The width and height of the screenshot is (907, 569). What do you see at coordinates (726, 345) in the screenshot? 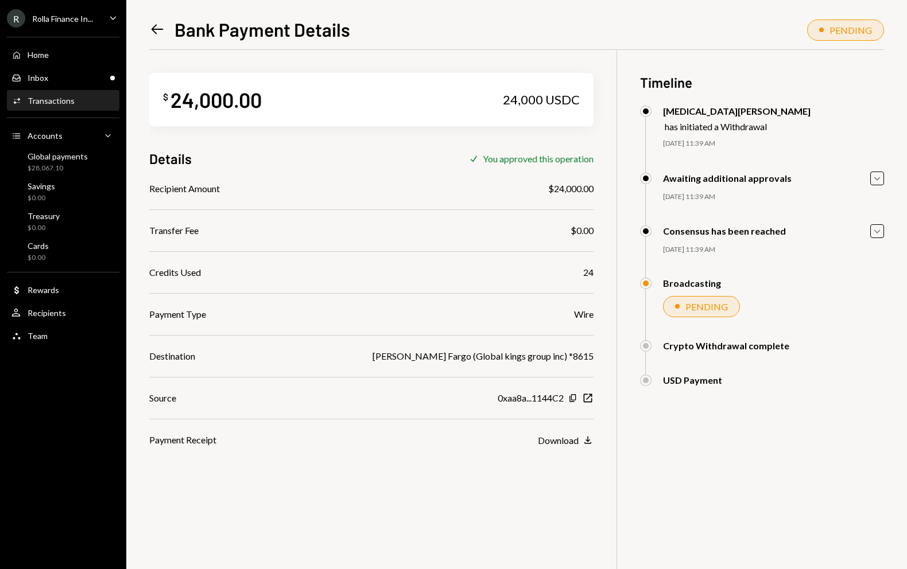
I see `div: Crypto Withdrawal complete` at bounding box center [726, 345].